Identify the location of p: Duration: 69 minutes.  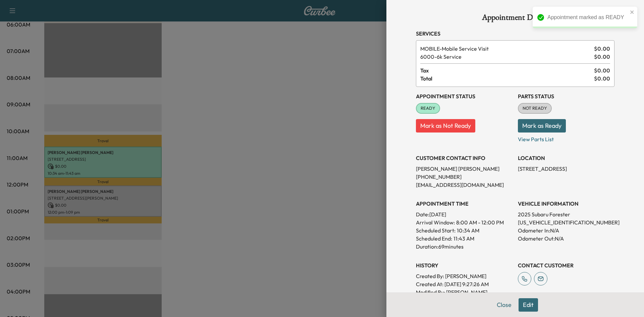
(464, 246).